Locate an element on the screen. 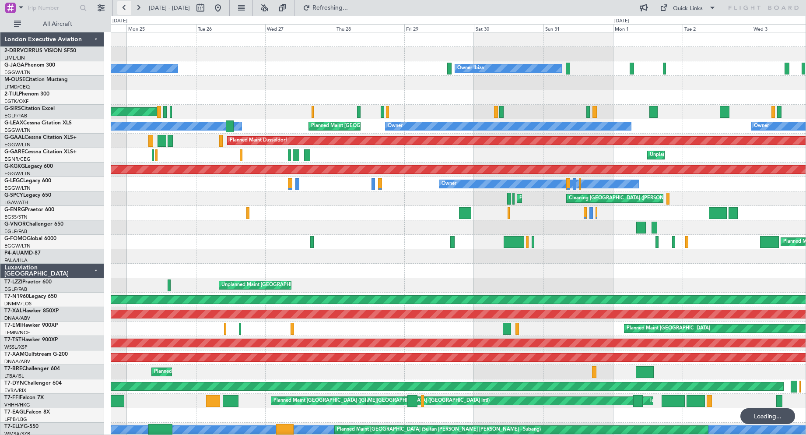 The image size is (806, 435). a: T7-FFIFalcon 7X is located at coordinates (24, 398).